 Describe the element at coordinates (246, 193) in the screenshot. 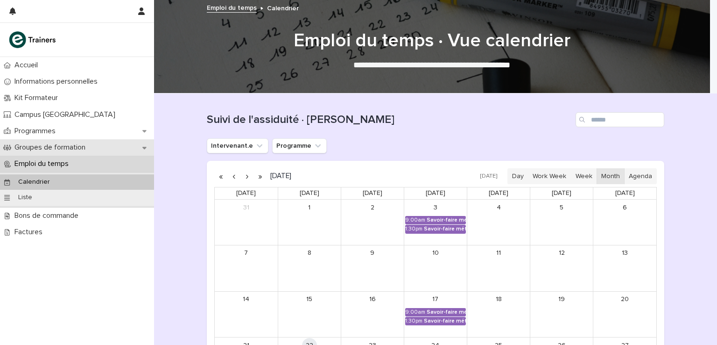

I see `a: Sunday` at that location.